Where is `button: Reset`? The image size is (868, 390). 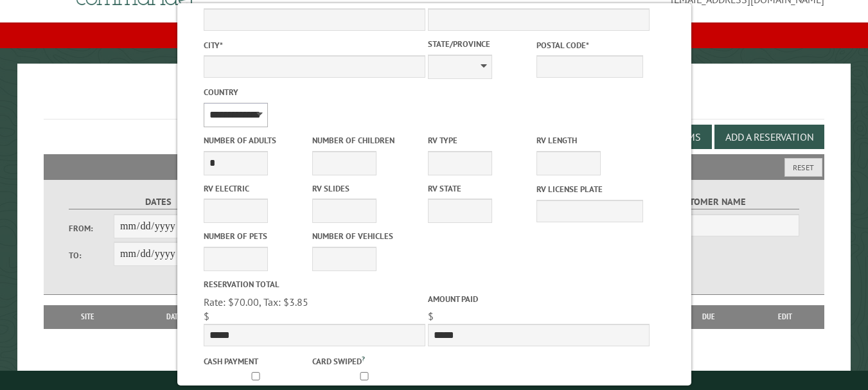
button: Reset is located at coordinates (803, 168).